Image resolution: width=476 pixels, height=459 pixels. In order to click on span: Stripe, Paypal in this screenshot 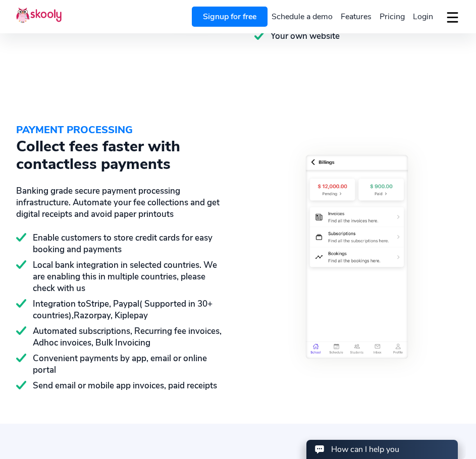, I will do `click(113, 304)`.